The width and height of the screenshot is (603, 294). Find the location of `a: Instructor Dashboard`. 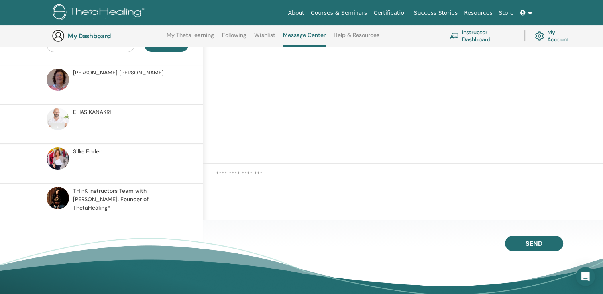

a: Instructor Dashboard is located at coordinates (483, 36).